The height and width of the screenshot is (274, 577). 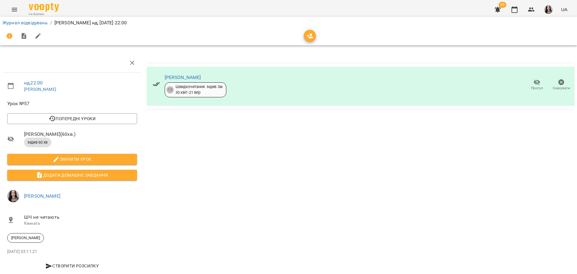 I want to click on button: Скасувати, so click(x=561, y=85).